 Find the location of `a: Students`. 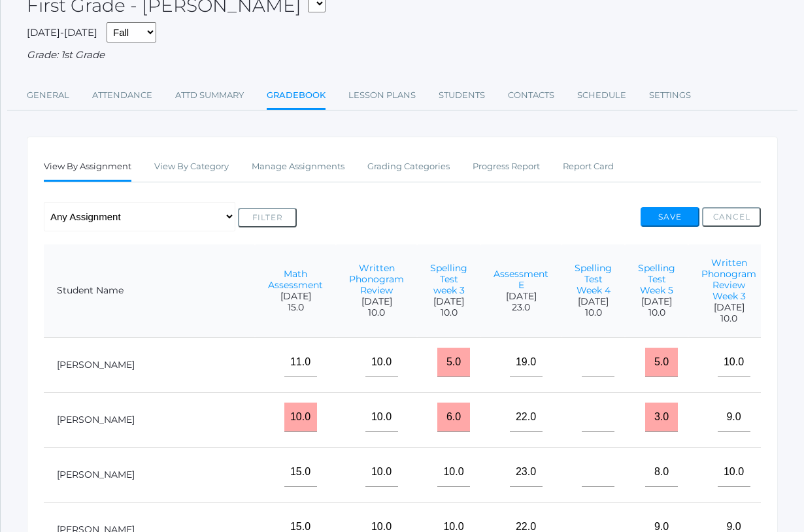

a: Students is located at coordinates (462, 96).